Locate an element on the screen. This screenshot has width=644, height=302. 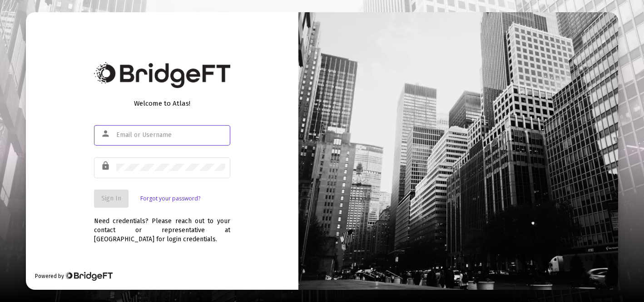
mat-icon: lock is located at coordinates (106, 166).